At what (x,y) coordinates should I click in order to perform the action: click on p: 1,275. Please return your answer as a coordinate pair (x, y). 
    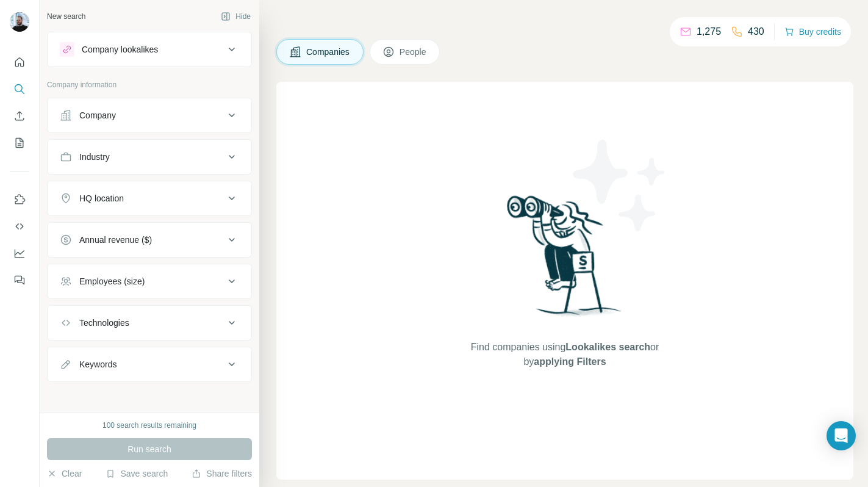
    Looking at the image, I should click on (708, 31).